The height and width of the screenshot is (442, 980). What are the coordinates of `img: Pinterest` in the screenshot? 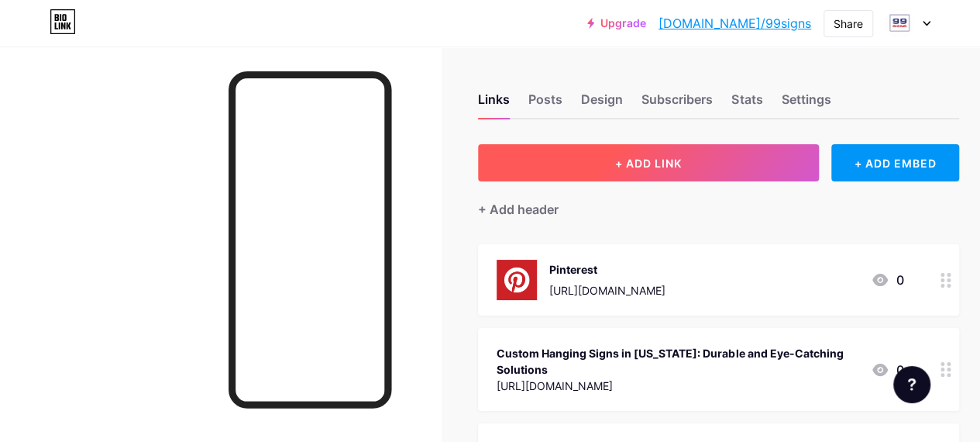 It's located at (517, 280).